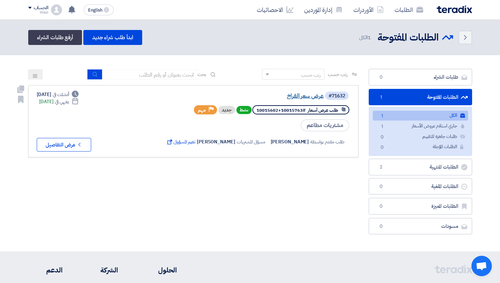  Describe the element at coordinates (368, 10) in the screenshot. I see `a: الأوردرات` at that location.